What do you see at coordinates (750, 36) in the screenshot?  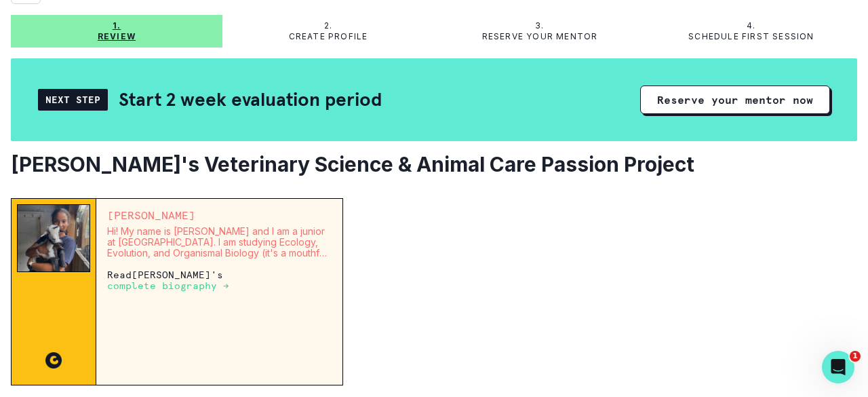 I see `p: Schedule first session` at bounding box center [750, 36].